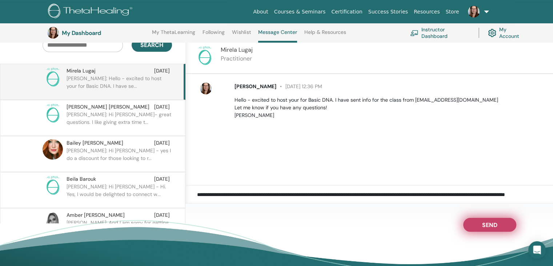  What do you see at coordinates (152, 45) in the screenshot?
I see `span: Search` at bounding box center [152, 45].